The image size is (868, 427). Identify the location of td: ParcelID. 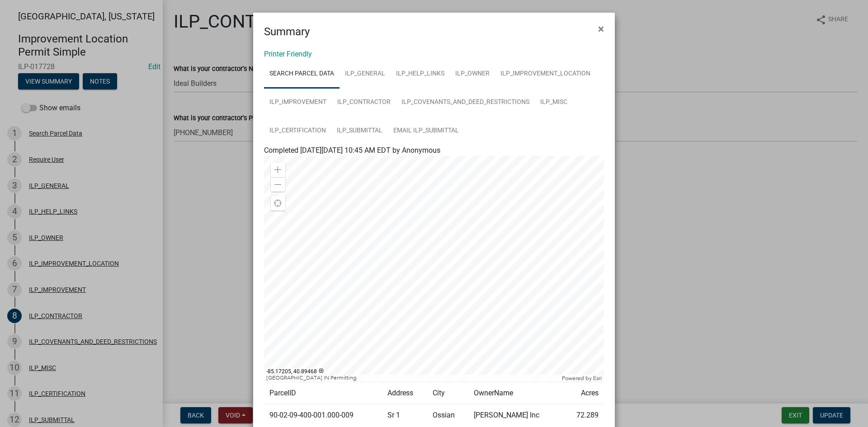
(323, 393).